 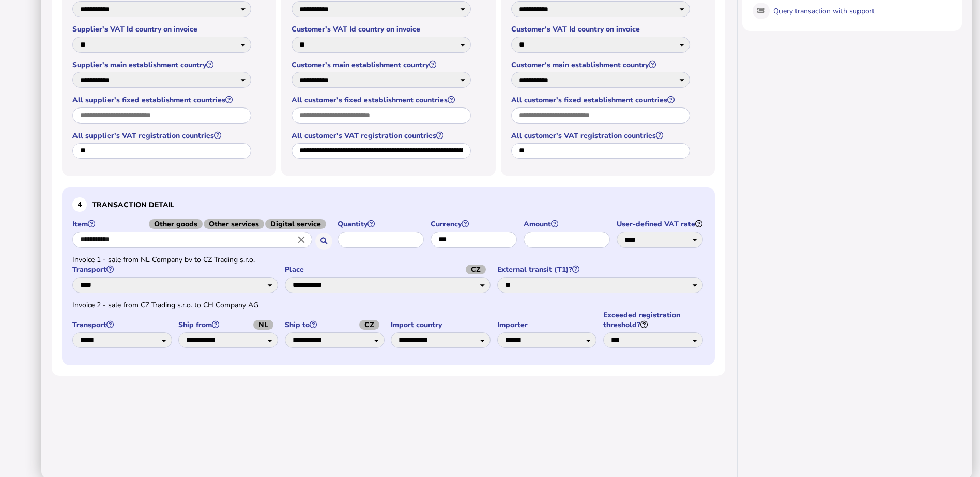 I want to click on label: Supplier's main establishment country, so click(x=162, y=65).